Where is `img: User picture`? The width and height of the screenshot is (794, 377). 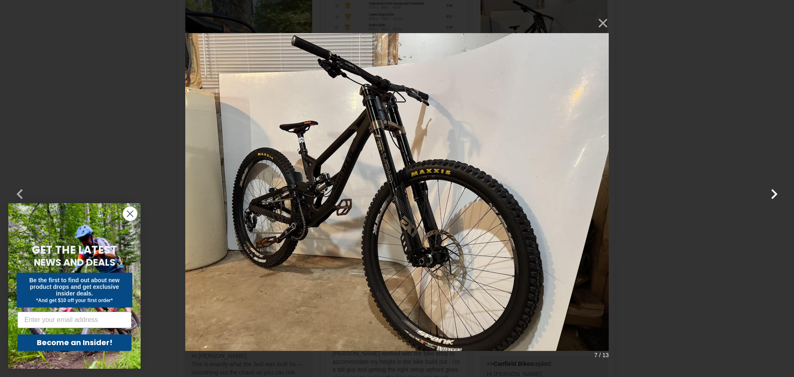 img: User picture is located at coordinates (397, 189).